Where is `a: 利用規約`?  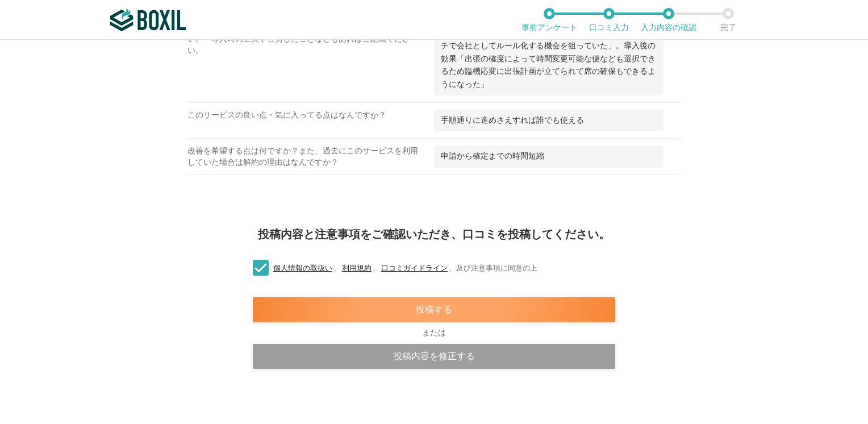
a: 利用規約 is located at coordinates (356, 268).